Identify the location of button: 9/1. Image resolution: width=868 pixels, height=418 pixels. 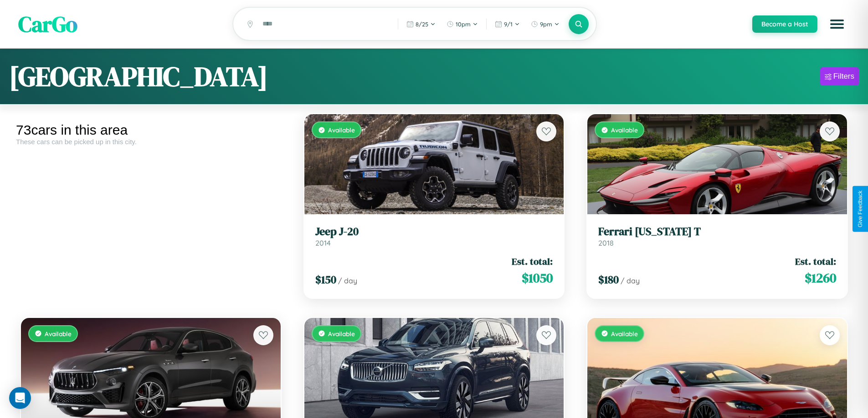
(507, 24).